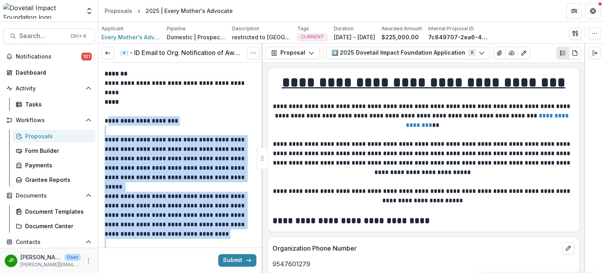 This screenshot has width=604, height=273. I want to click on button: Open entity switcher, so click(89, 11).